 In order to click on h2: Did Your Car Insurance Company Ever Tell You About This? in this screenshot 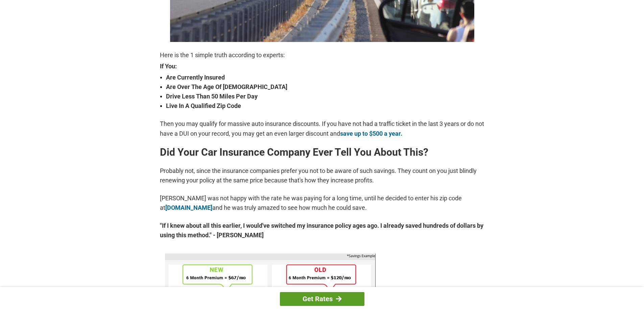, I will do `click(322, 152)`.